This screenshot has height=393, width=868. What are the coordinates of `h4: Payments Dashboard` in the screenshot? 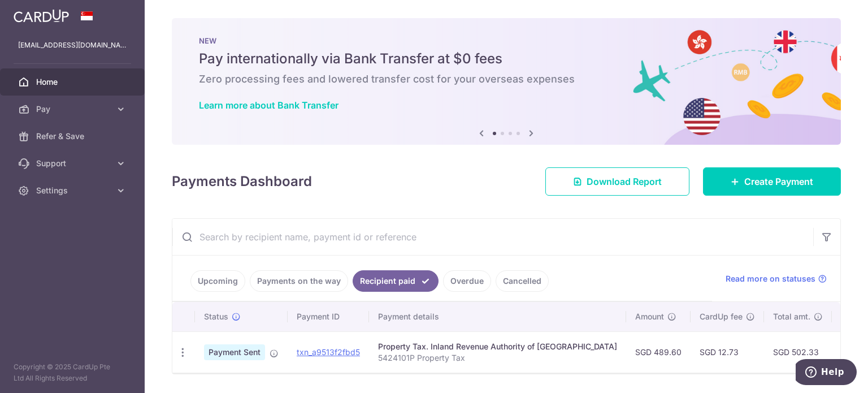 It's located at (242, 181).